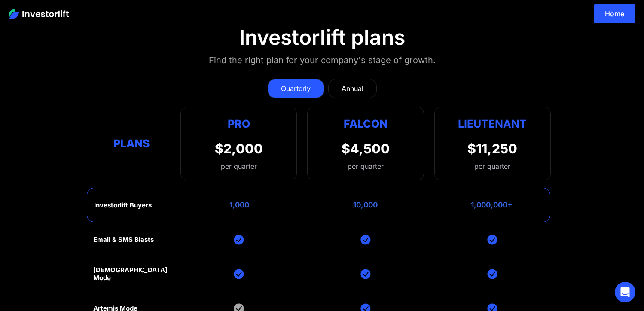 The height and width of the screenshot is (311, 644). Describe the element at coordinates (491, 205) in the screenshot. I see `div: 1,000,000+` at that location.